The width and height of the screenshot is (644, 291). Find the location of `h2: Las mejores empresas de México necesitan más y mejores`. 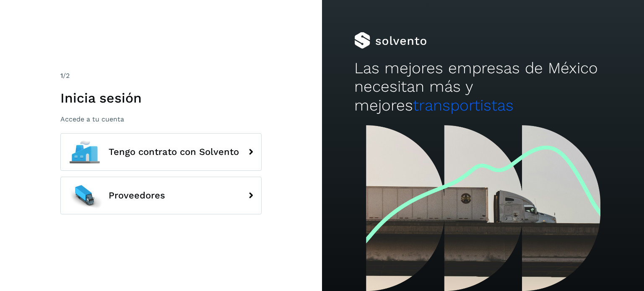

h2: Las mejores empresas de México necesitan más y mejores is located at coordinates (483, 87).